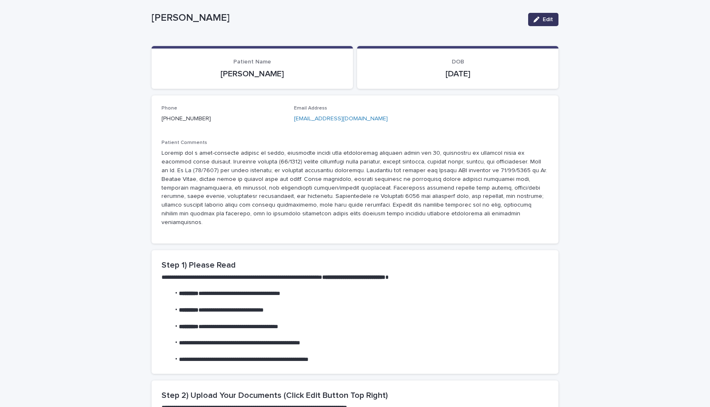  Describe the element at coordinates (355, 188) in the screenshot. I see `p: Loremip dol s amet-consecte adipisc el seddo, eiusmodte incidi utla etdoloremag aliquaen admin ve...` at that location.